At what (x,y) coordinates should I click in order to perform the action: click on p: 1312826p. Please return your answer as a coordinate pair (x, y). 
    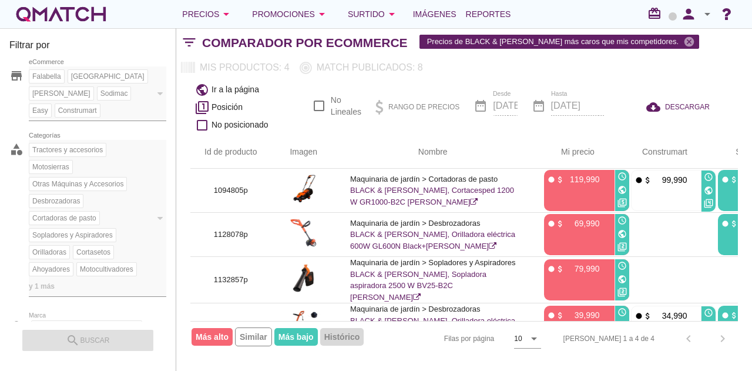
    Looking at the image, I should click on (231, 326).